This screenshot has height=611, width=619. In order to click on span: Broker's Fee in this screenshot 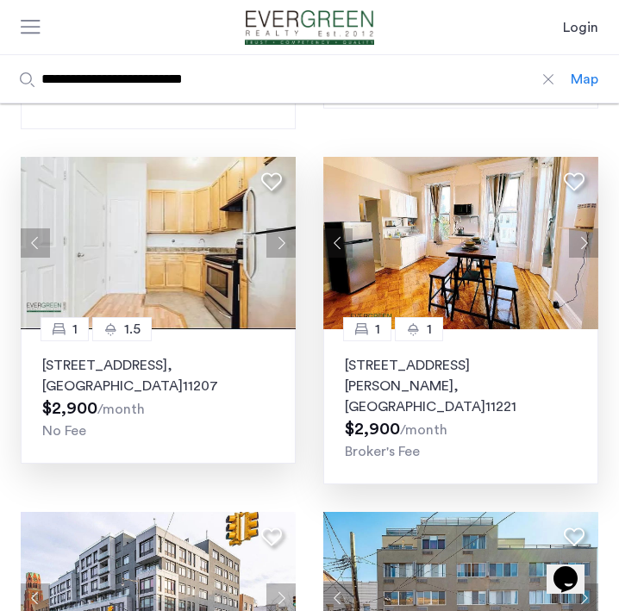, I will do `click(382, 451)`.